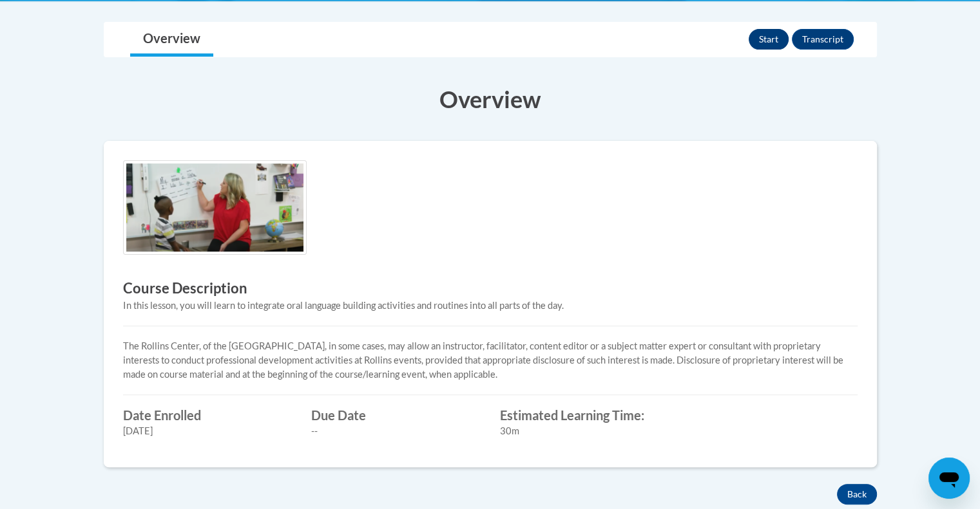  I want to click on h3: Course Description, so click(490, 288).